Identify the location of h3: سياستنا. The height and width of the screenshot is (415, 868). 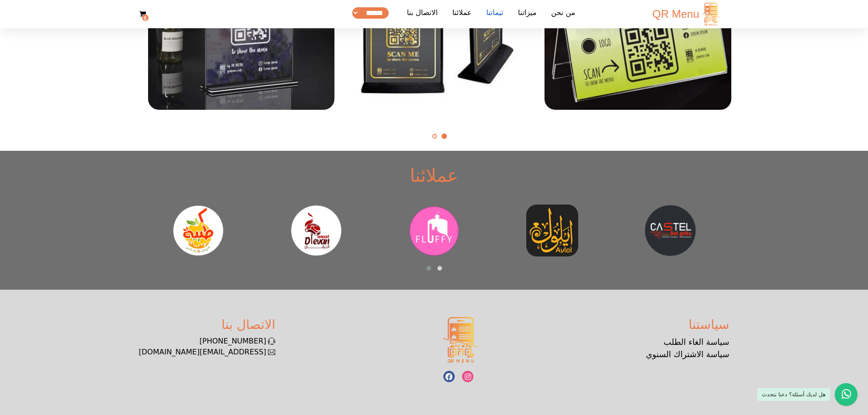
(687, 325).